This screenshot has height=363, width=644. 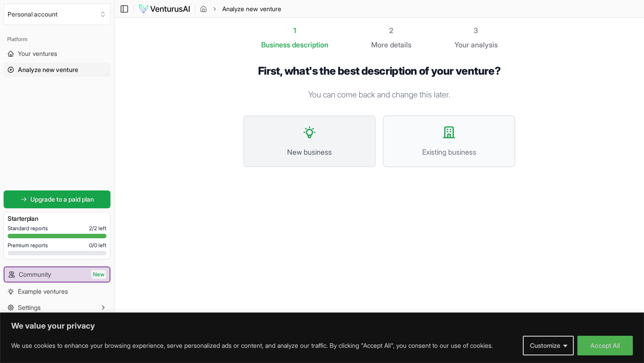 What do you see at coordinates (98, 275) in the screenshot?
I see `span: New` at bounding box center [98, 275].